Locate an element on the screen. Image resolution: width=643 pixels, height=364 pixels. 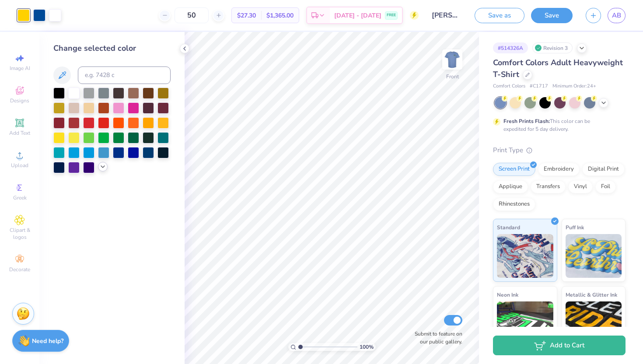
span: Upload is located at coordinates (20, 165).